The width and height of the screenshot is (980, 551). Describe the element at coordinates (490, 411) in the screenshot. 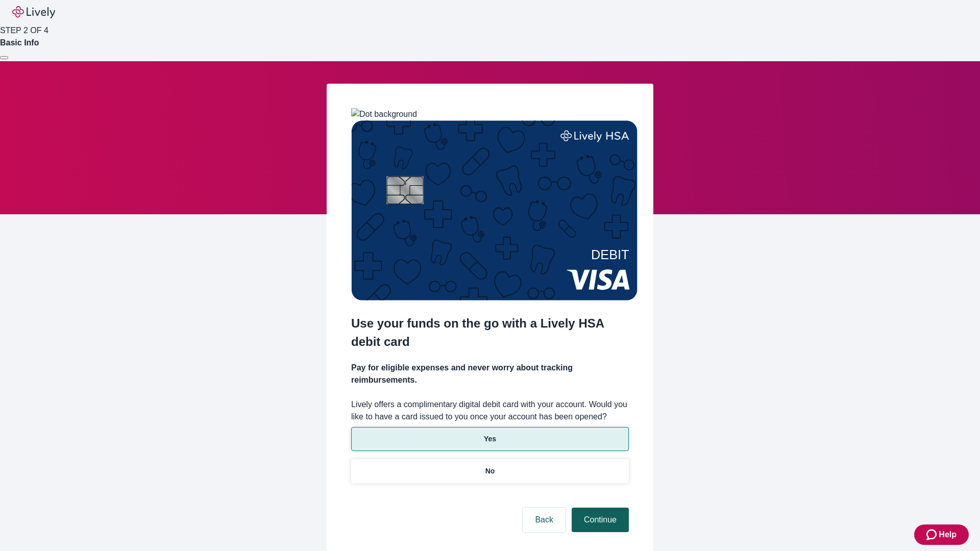

I see `label: Lively offers a complimentary digital debit card with your account. Would you like to have a card...` at that location.